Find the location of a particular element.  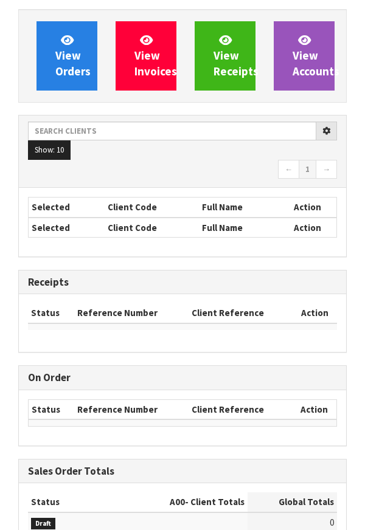

a: ViewInvoices is located at coordinates (146, 56).